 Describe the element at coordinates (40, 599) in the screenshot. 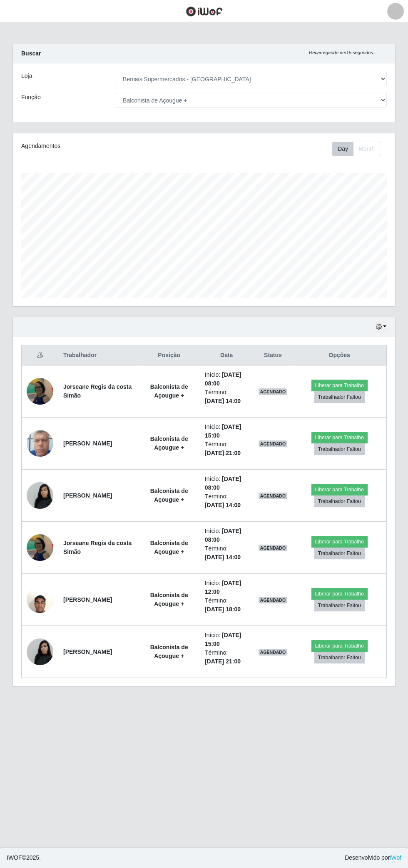

I see `img: 1722956045419.jpeg` at that location.